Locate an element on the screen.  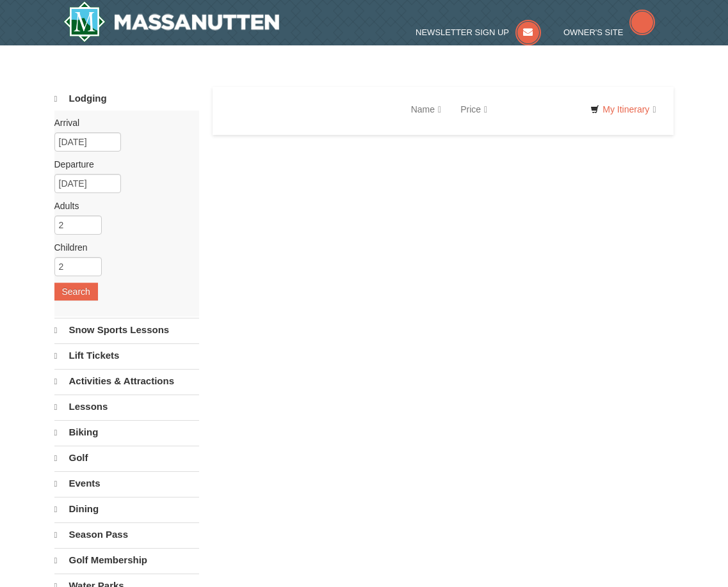
label: Adults is located at coordinates (122, 206).